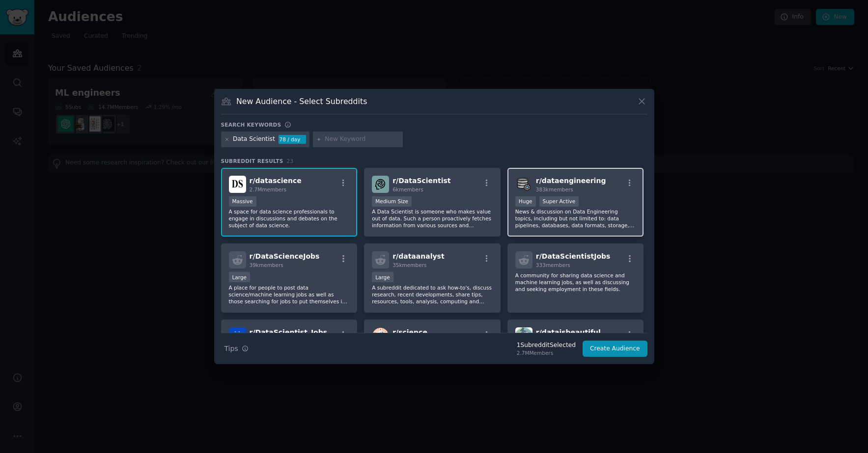  What do you see at coordinates (237, 184) in the screenshot?
I see `img: datascience` at bounding box center [237, 184].